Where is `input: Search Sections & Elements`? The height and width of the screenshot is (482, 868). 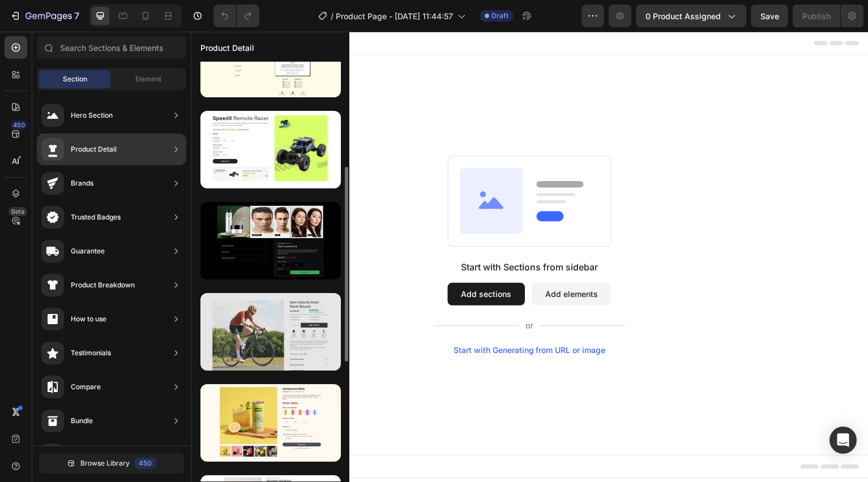 input: Search Sections & Elements is located at coordinates (111, 47).